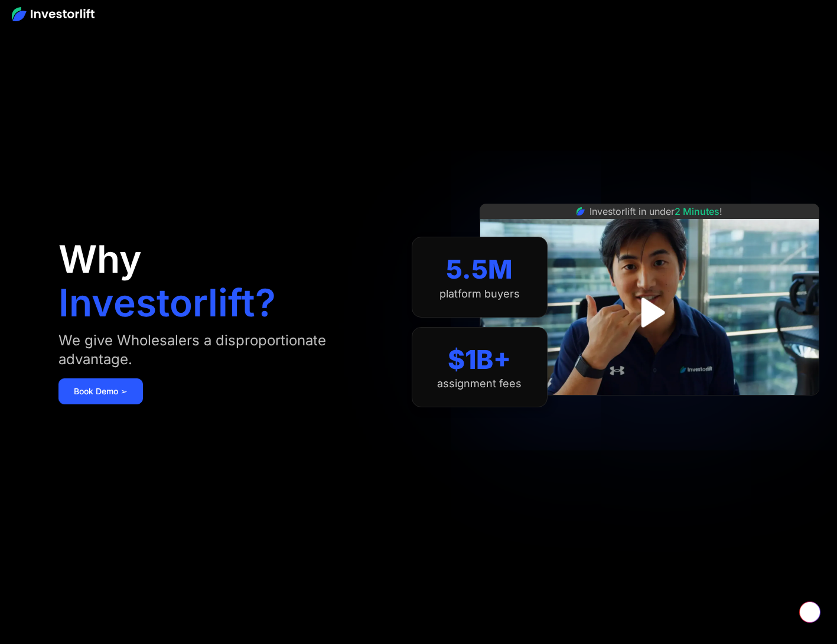  Describe the element at coordinates (167, 303) in the screenshot. I see `h1: Investorlift?` at that location.